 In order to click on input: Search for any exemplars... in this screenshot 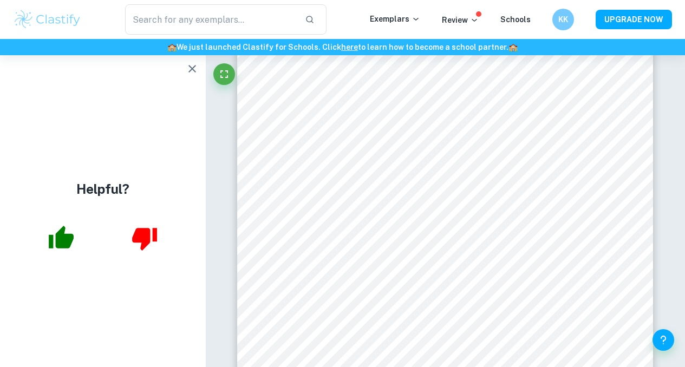, I will do `click(211, 19)`.